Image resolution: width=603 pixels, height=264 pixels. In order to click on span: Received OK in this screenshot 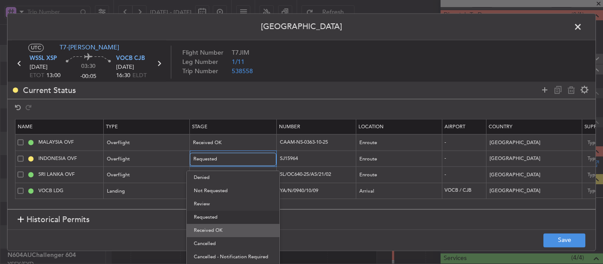, I will do `click(233, 231)`.